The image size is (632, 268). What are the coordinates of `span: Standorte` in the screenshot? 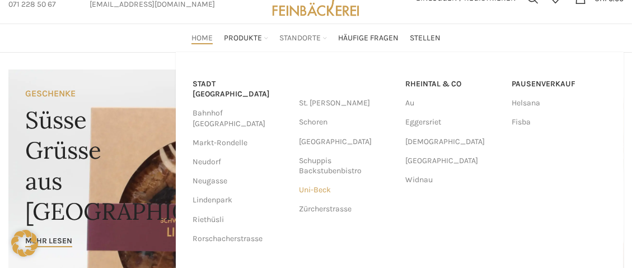 It's located at (300, 38).